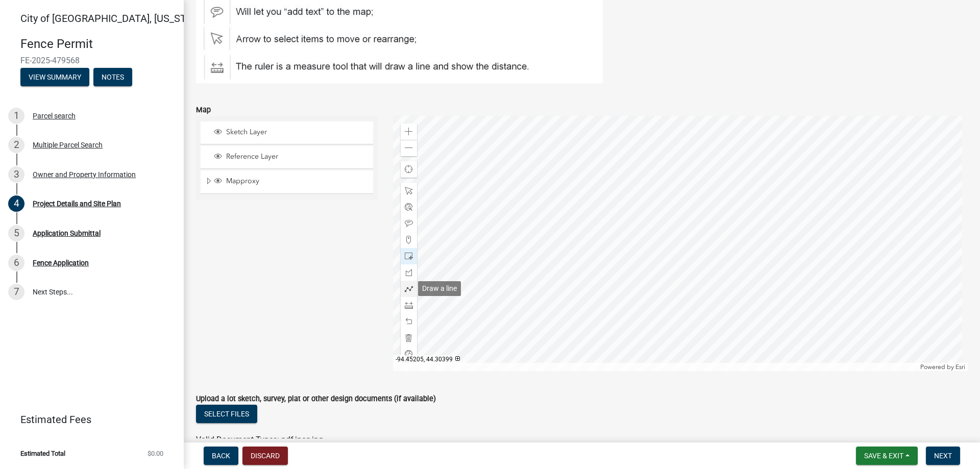  I want to click on div: Owner and Property Information, so click(84, 175).